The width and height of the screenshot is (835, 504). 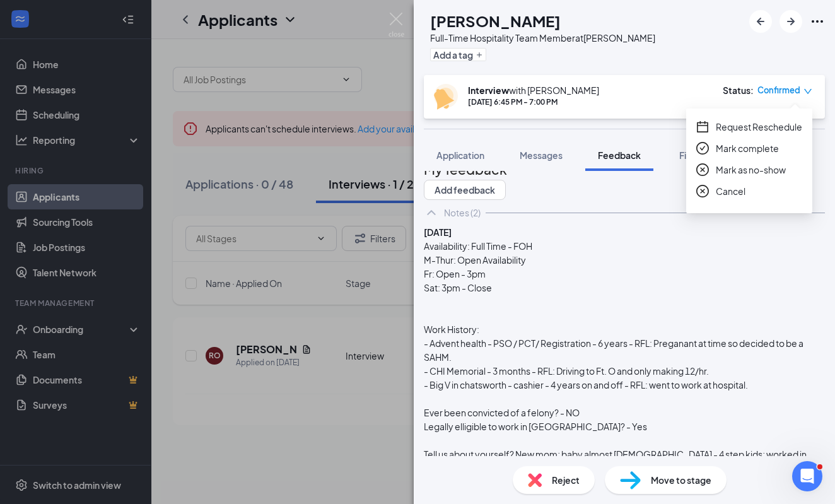 I want to click on svg: ArrowRight, so click(x=791, y=22).